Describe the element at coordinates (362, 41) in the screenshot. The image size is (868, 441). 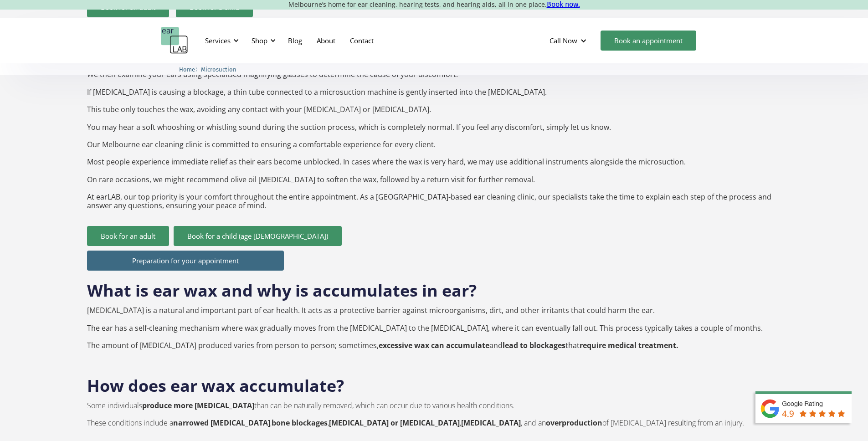
I see `a: Contact` at that location.